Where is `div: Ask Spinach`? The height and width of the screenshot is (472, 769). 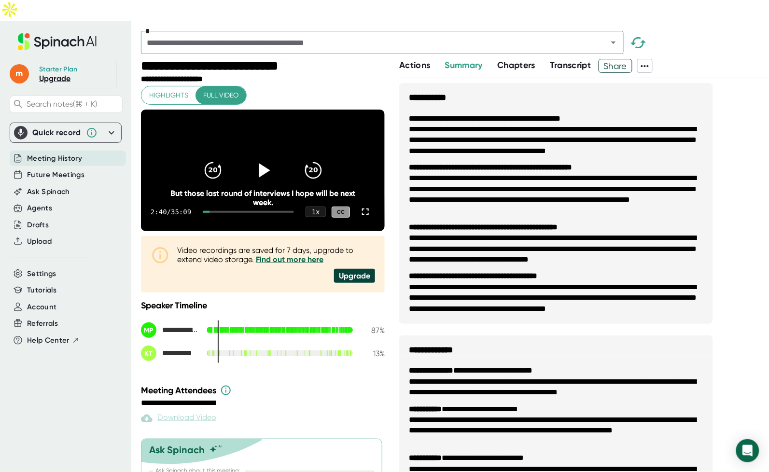 div: Ask Spinach is located at coordinates (177, 450).